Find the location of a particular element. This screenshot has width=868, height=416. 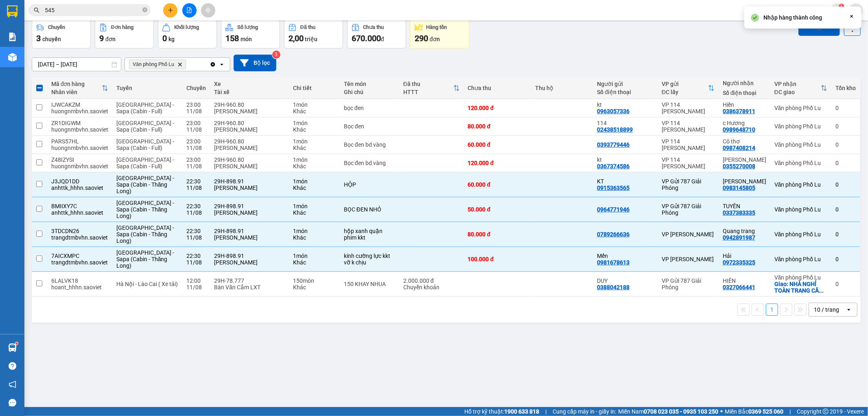

div: VP gửi is located at coordinates (685, 84).